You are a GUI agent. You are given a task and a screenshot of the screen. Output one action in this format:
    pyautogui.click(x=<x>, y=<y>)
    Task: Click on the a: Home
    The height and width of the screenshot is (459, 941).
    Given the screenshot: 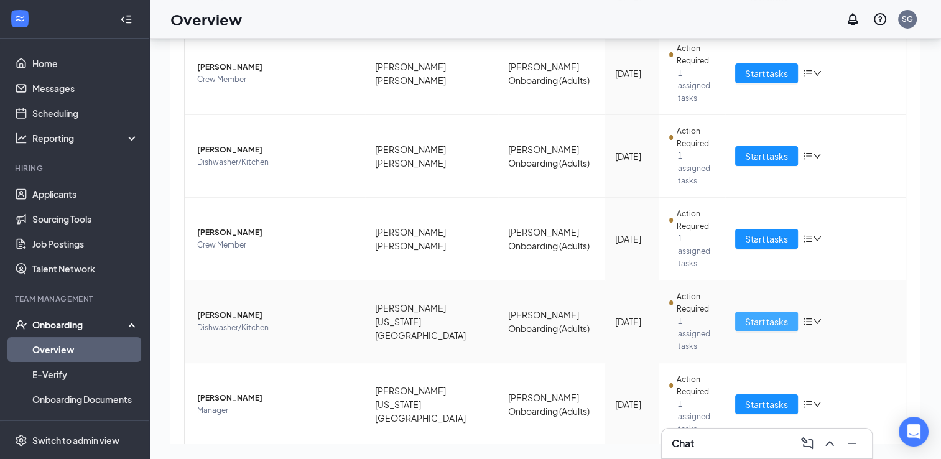 What is the action you would take?
    pyautogui.click(x=85, y=63)
    